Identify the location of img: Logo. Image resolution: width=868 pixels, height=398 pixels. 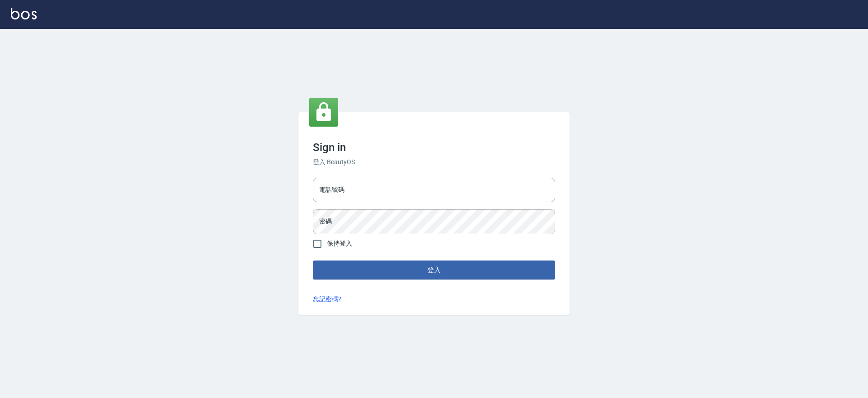
(24, 13).